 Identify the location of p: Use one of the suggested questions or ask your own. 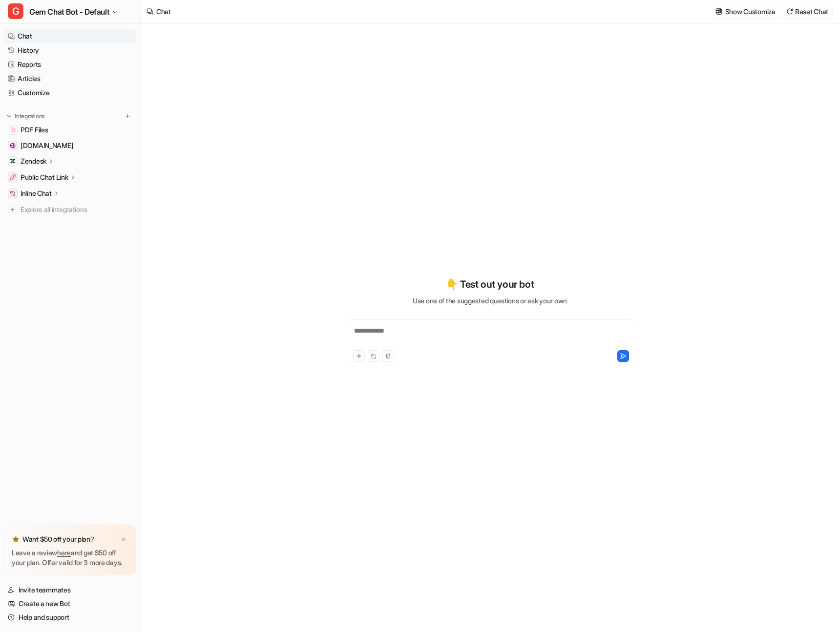
(490, 301).